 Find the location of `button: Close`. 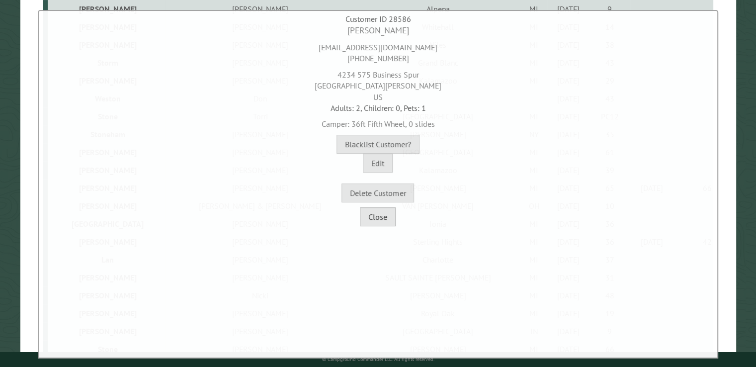

button: Close is located at coordinates (378, 217).